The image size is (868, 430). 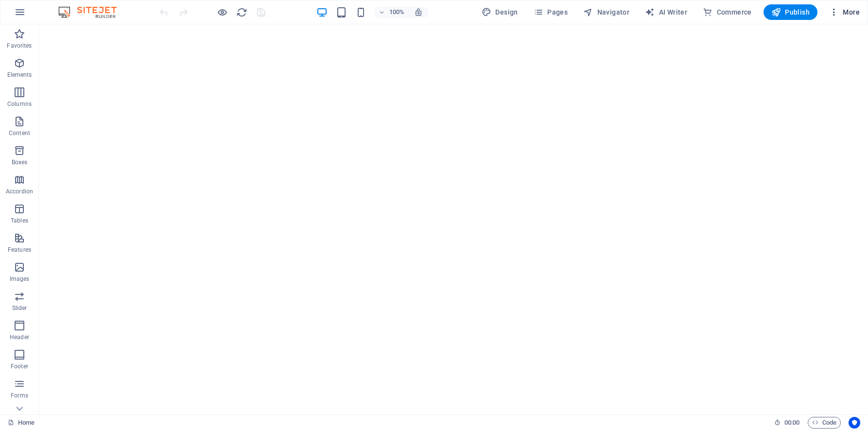 I want to click on button: reload, so click(x=242, y=12).